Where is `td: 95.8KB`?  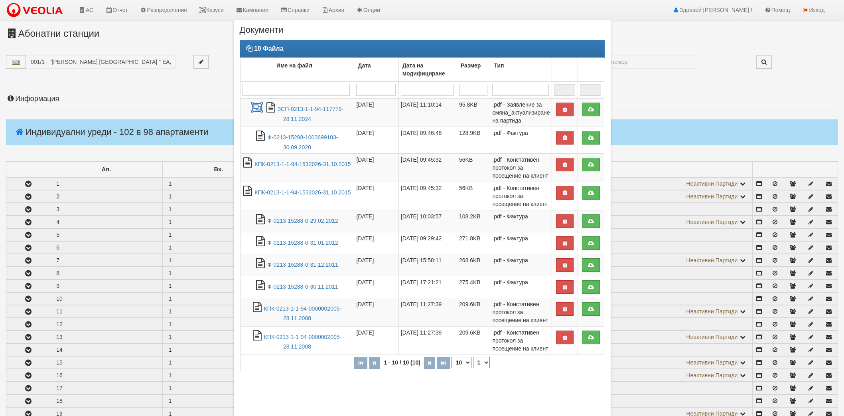
td: 95.8KB is located at coordinates (473, 112).